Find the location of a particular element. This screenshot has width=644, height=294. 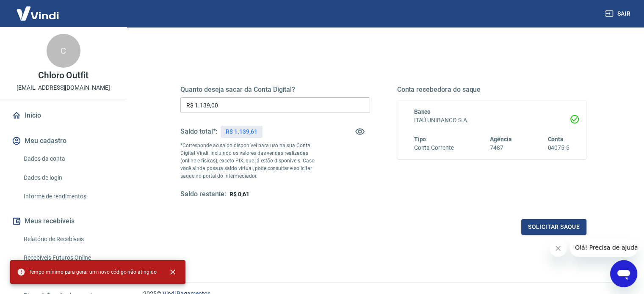

h6: 04075-5 is located at coordinates (558, 148).